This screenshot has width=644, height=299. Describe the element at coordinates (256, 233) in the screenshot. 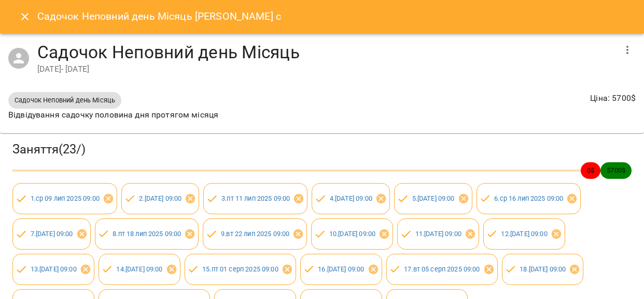

I see `a: 9.вт 22 лип 2025 09:00` at that location.